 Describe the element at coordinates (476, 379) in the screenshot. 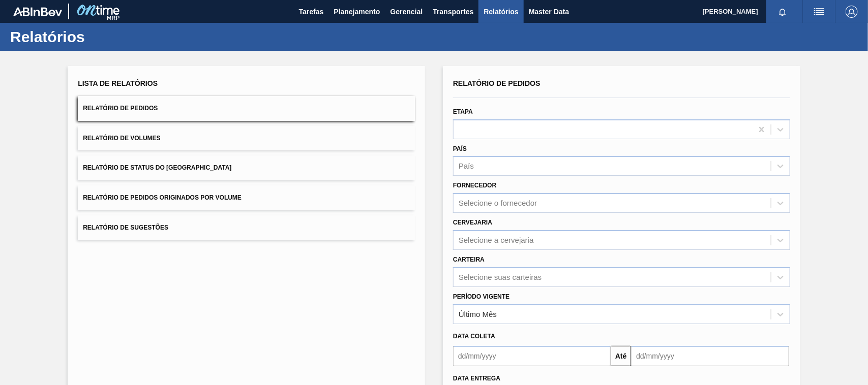

I see `span: Data entrega` at that location.